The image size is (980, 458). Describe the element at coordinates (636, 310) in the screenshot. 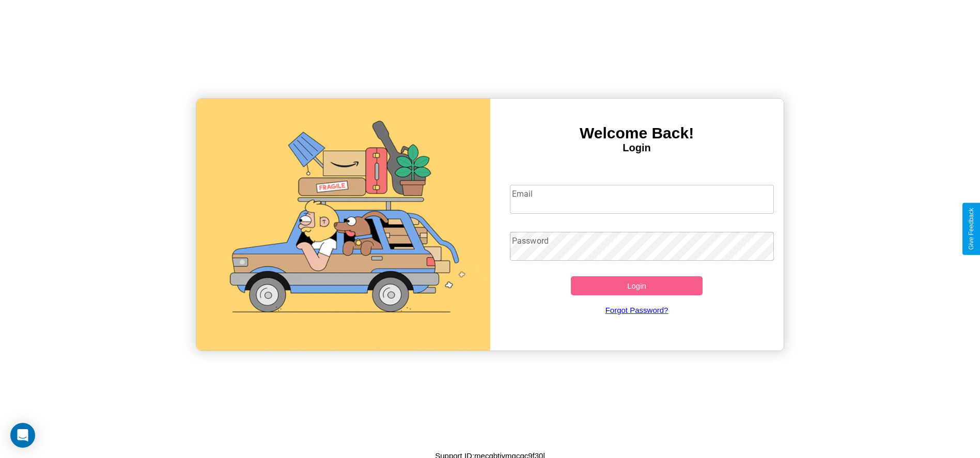

I see `a: Forgot Password?` at that location.